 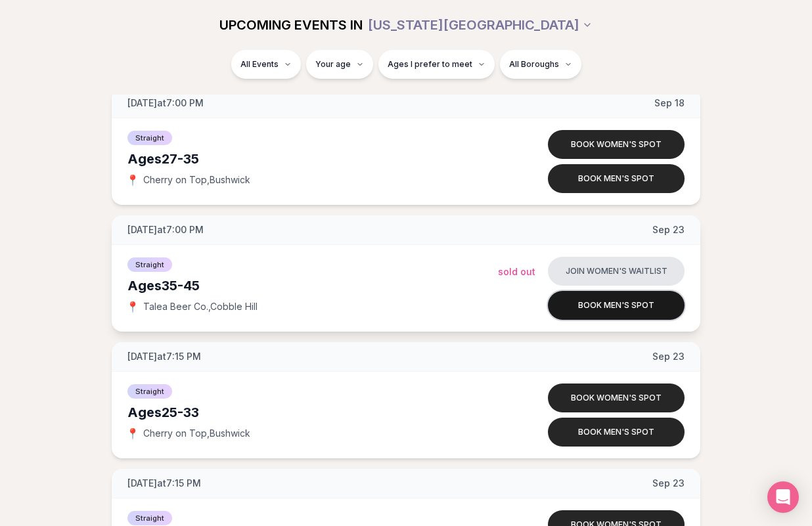 What do you see at coordinates (616, 271) in the screenshot?
I see `a: Join women's waitlist` at bounding box center [616, 271].